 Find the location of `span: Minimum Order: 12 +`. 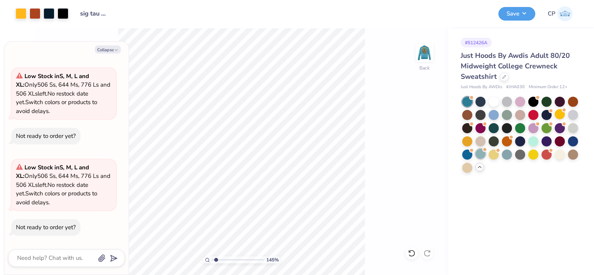

span: Minimum Order: 12 + is located at coordinates (548, 87).